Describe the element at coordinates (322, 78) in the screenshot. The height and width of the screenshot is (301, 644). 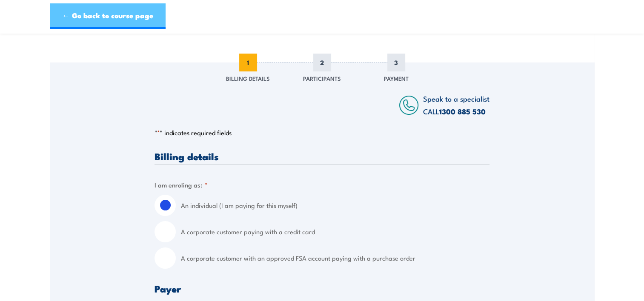
I see `span: Participants` at that location.